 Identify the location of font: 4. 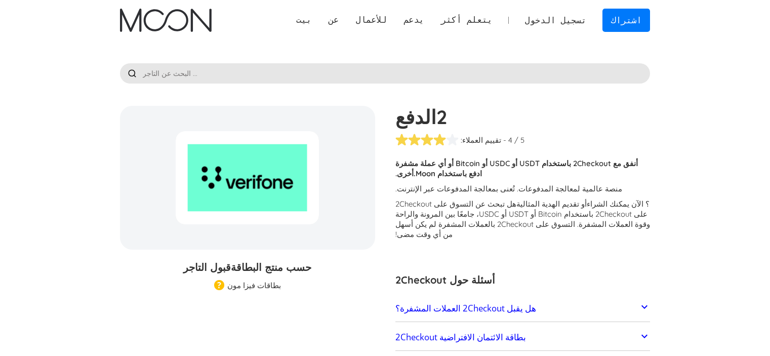
(510, 140).